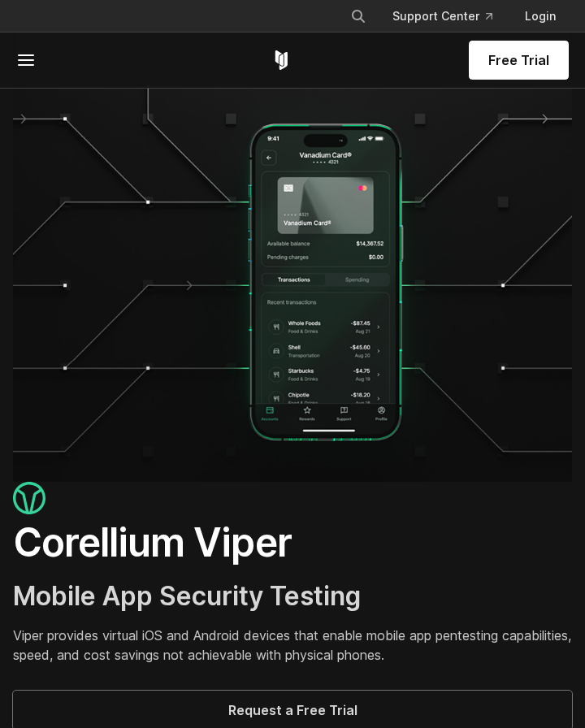  What do you see at coordinates (281, 60) in the screenshot?
I see `a: Corellium Home` at bounding box center [281, 60].